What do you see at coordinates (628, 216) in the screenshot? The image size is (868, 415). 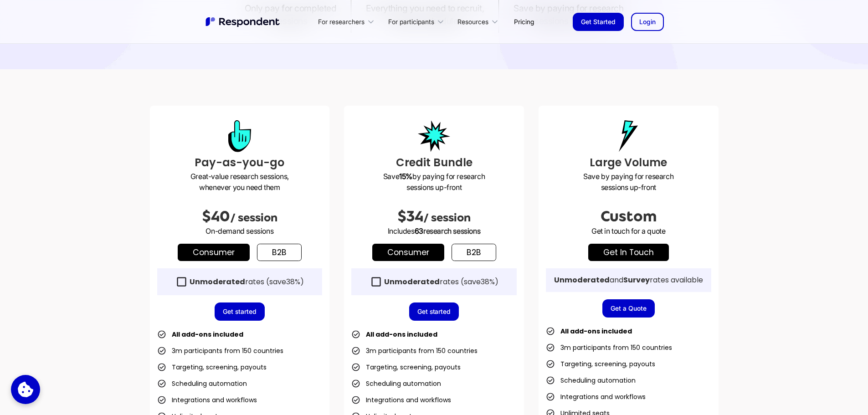 I see `span: Custom` at bounding box center [628, 216].